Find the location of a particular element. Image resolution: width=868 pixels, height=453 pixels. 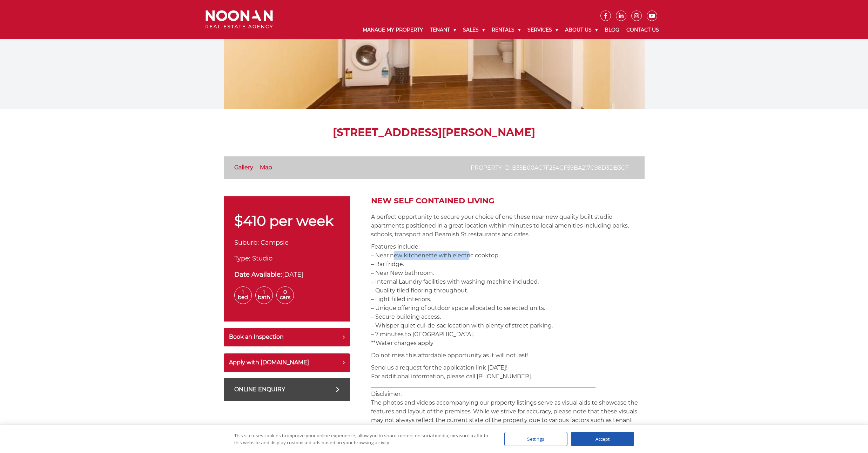

a: About Us is located at coordinates (581, 30).